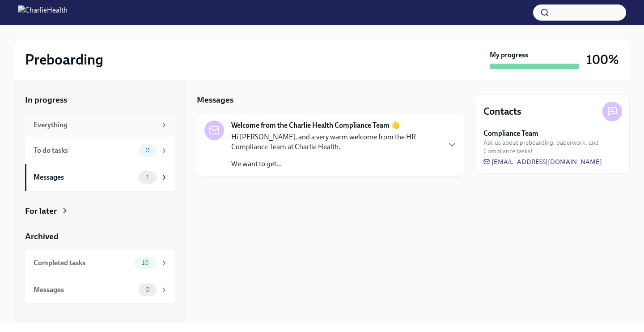  What do you see at coordinates (315, 126) in the screenshot?
I see `strong: Welcome from the Charlie Health Compliance Team 👋` at bounding box center [315, 126].